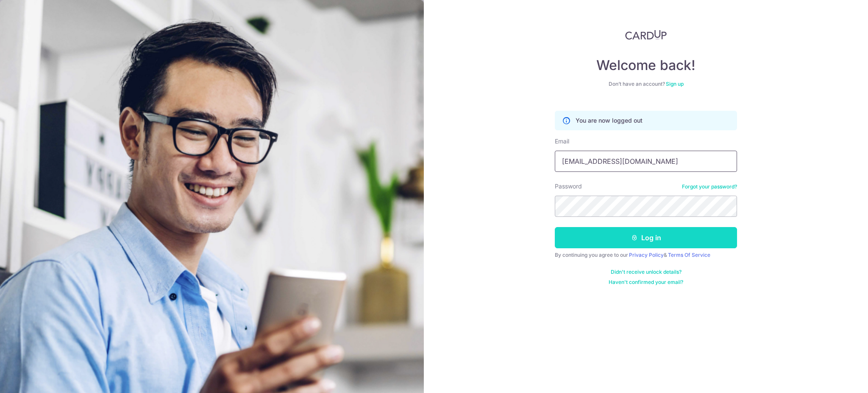 The width and height of the screenshot is (868, 393). Describe the element at coordinates (568, 186) in the screenshot. I see `label: Password` at that location.